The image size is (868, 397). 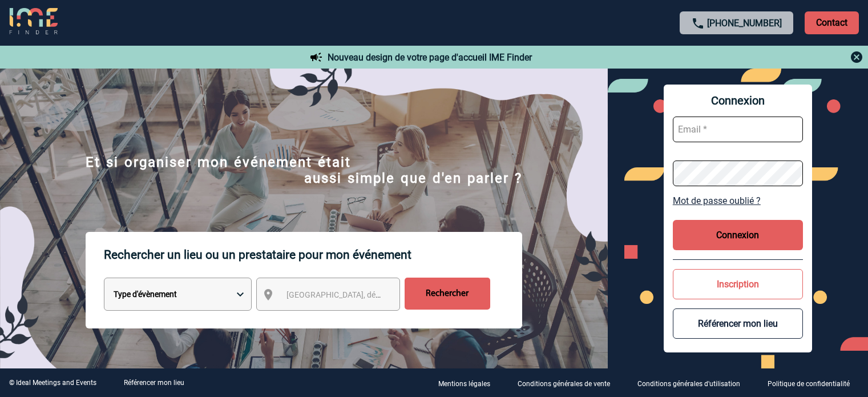 What do you see at coordinates (693, 383) in the screenshot?
I see `a: Conditions générales d'utilisation` at bounding box center [693, 383].